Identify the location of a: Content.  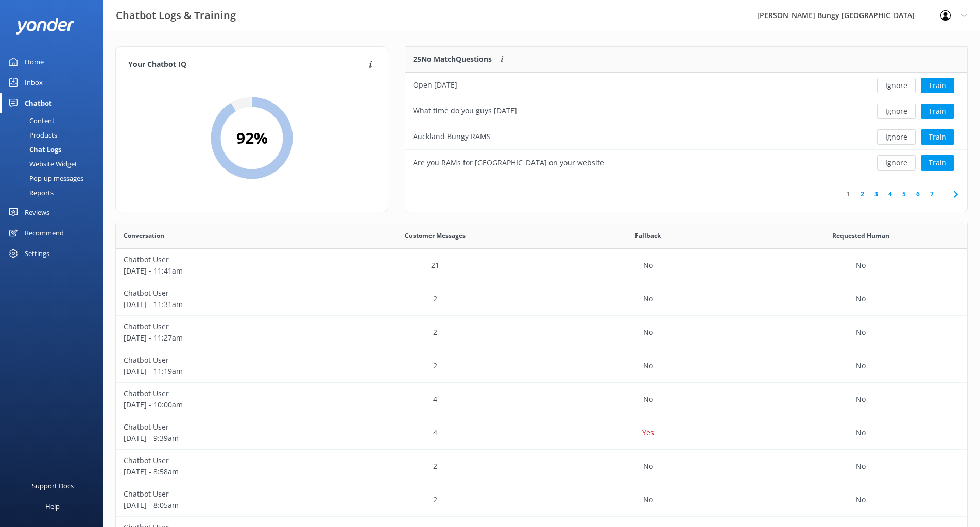
(55, 121).